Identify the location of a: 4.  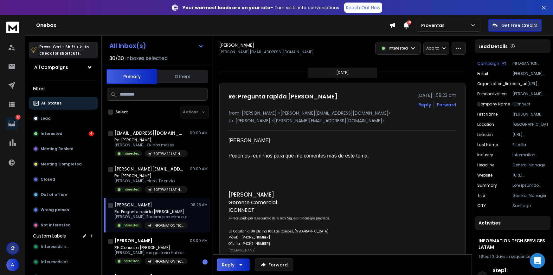
(12, 123).